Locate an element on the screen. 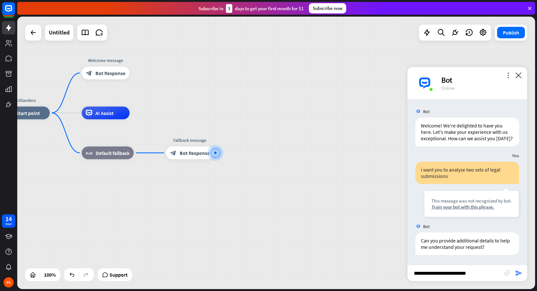  div: Can you provide additional details to help me understand your request? is located at coordinates (467, 243).